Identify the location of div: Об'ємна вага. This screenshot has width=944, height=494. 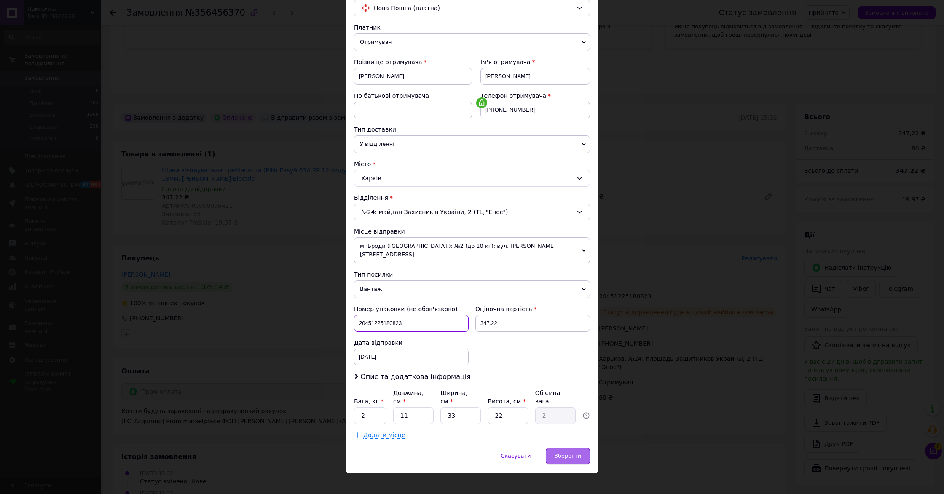
(556, 397).